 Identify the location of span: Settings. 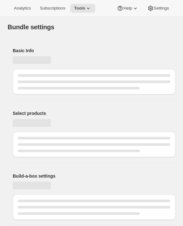
(162, 8).